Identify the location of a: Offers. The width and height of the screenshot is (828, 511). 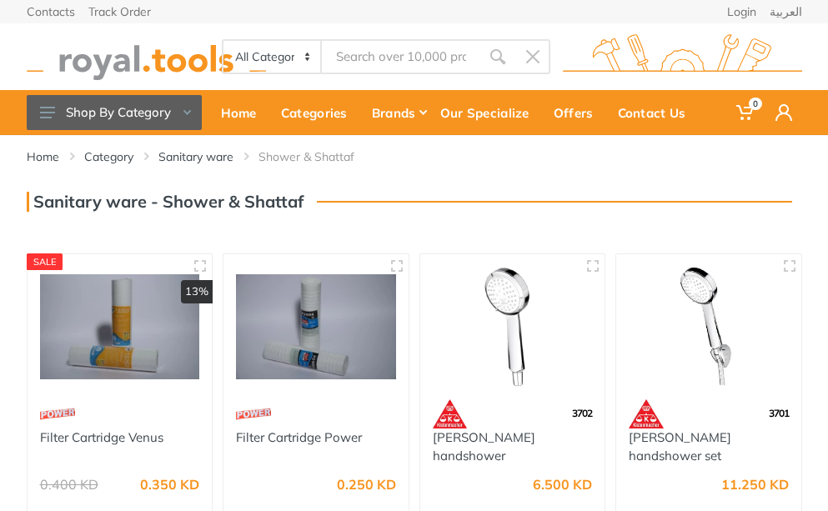
(578, 113).